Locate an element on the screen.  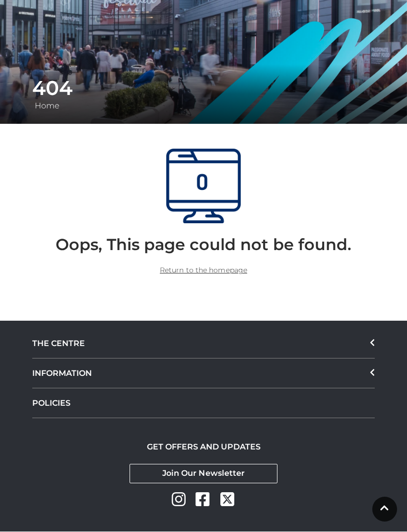
a: Return to the homepage is located at coordinates (204, 270).